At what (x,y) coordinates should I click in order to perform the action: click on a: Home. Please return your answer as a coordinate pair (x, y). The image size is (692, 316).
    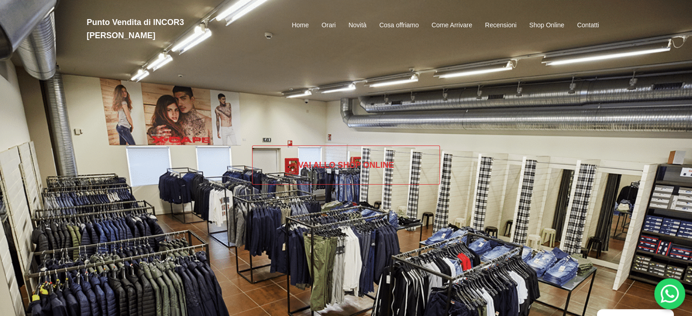
    Looking at the image, I should click on (300, 25).